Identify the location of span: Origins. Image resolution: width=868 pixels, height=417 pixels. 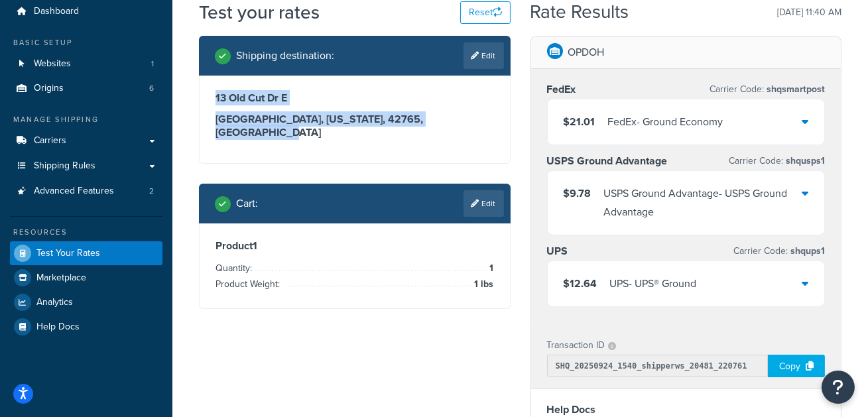
(48, 88).